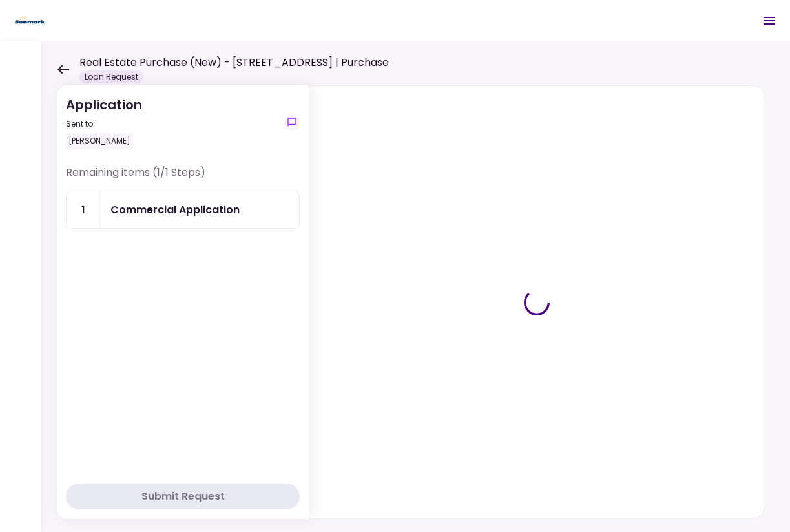 This screenshot has width=790, height=532. Describe the element at coordinates (104, 124) in the screenshot. I see `div: Sent to:` at that location.